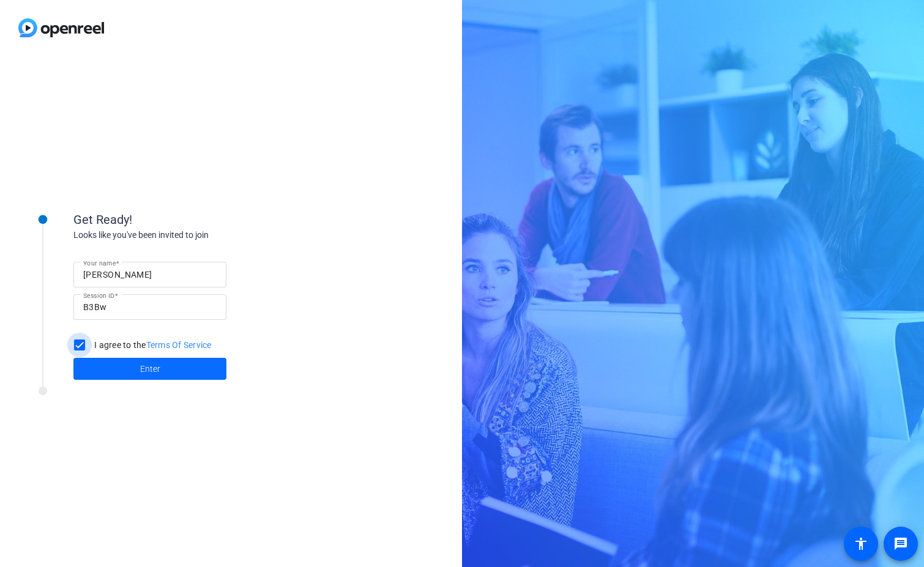  What do you see at coordinates (150, 369) in the screenshot?
I see `button: Enter` at bounding box center [150, 369].